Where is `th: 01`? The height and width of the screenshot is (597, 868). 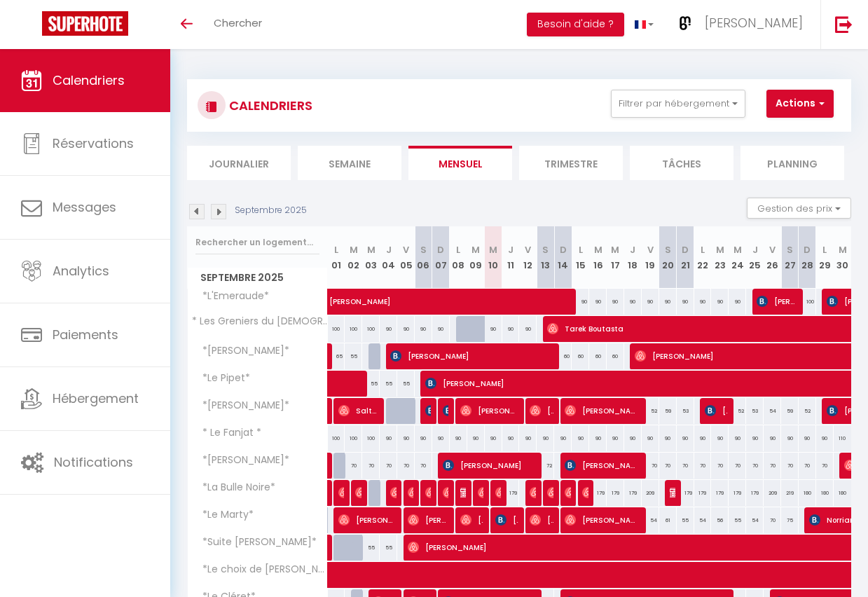 th: 01 is located at coordinates (337, 257).